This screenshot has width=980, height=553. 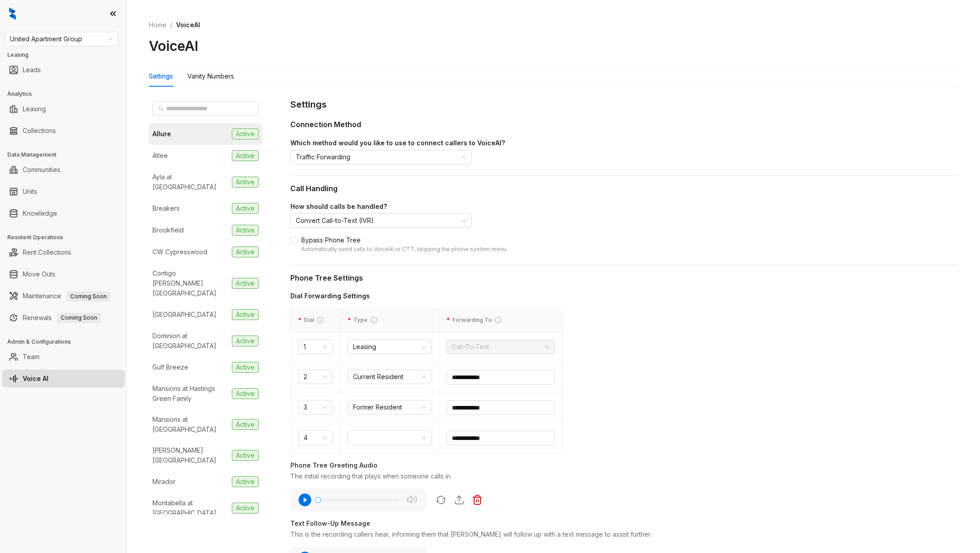 I want to click on li: Units, so click(x=63, y=191).